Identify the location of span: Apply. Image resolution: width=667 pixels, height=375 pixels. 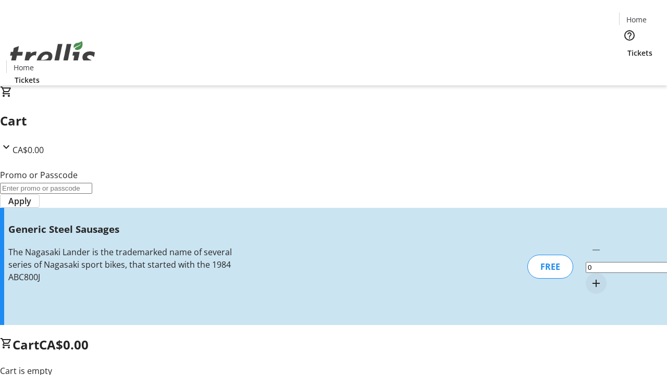
(20, 201).